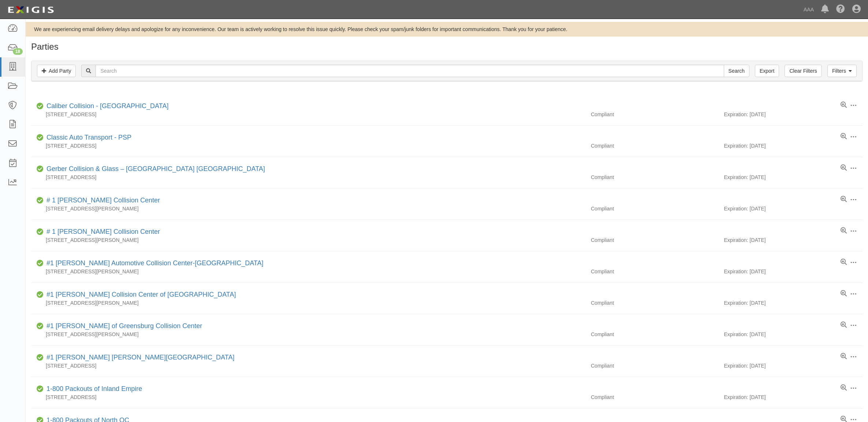  What do you see at coordinates (94, 389) in the screenshot?
I see `a: 1-800 Packouts of Inland Empire` at bounding box center [94, 389].